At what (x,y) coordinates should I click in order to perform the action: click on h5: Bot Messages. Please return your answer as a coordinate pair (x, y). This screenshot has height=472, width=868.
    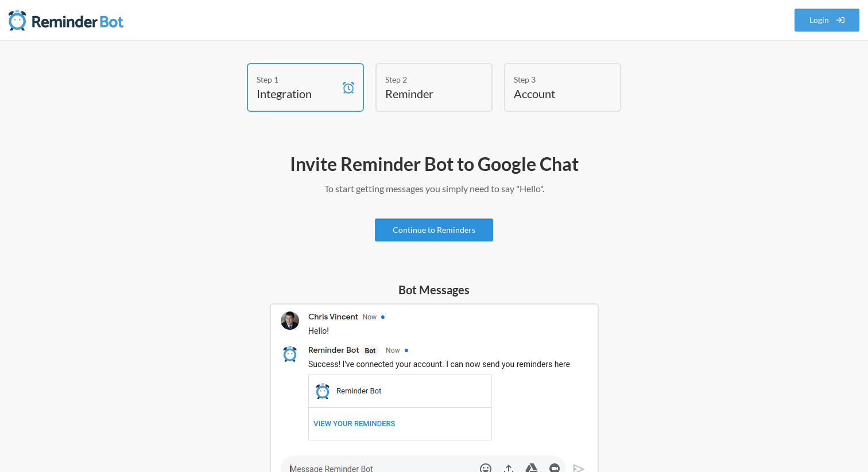
    Looking at the image, I should click on (434, 290).